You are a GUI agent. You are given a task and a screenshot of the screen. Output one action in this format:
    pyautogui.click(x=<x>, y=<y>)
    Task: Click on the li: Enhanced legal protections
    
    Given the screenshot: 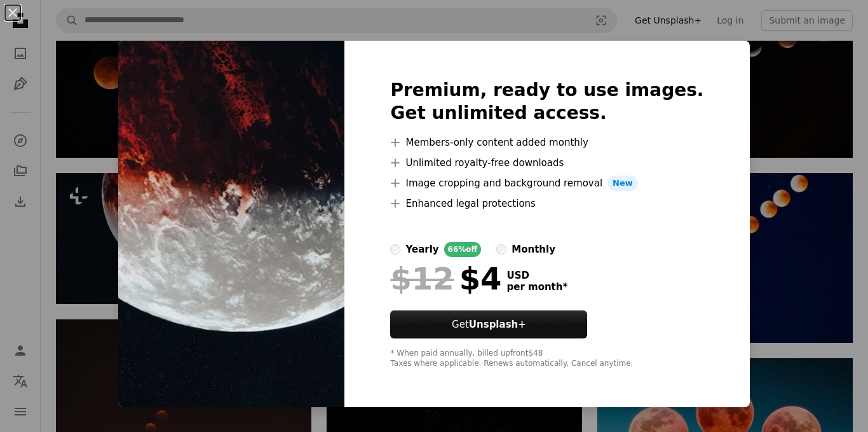 What is the action you would take?
    pyautogui.click(x=546, y=204)
    